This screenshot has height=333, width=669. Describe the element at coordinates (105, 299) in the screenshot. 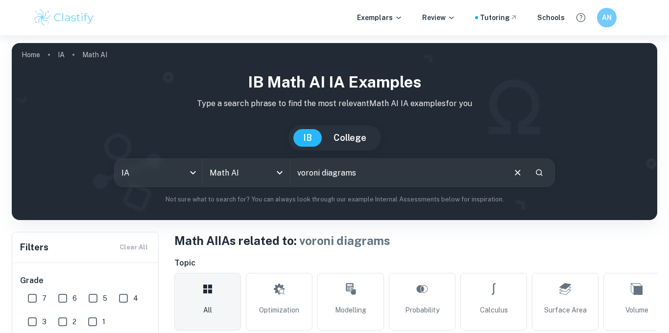

I see `span: 5` at that location.